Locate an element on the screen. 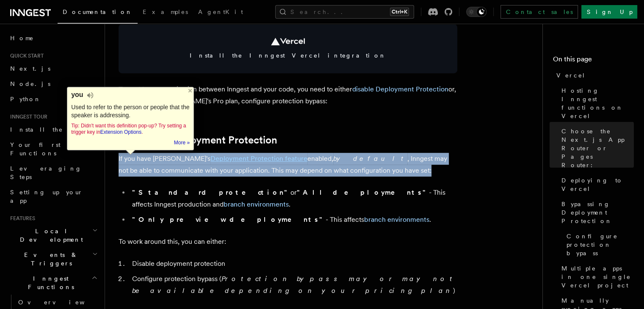 This screenshot has width=644, height=309. span: Next.js is located at coordinates (30, 68).